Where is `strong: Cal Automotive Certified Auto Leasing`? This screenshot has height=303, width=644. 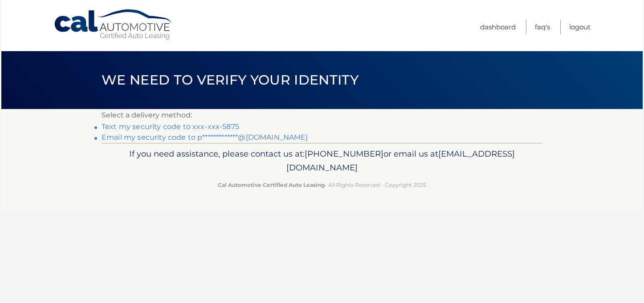
strong: Cal Automotive Certified Auto Leasing is located at coordinates (271, 185).